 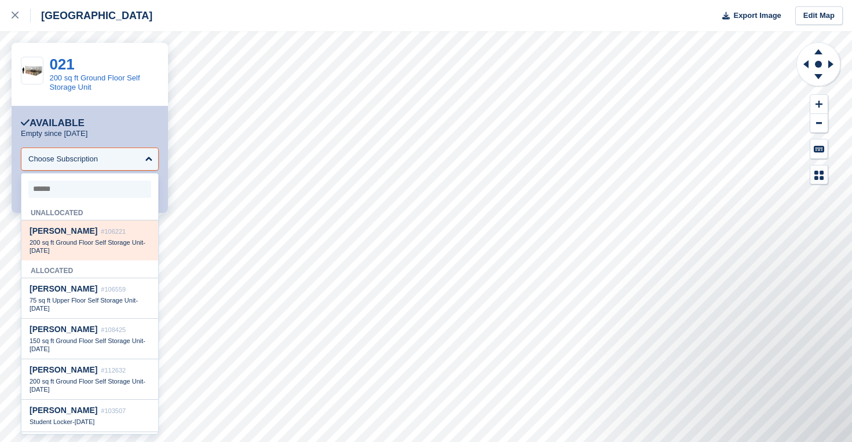 What do you see at coordinates (819, 123) in the screenshot?
I see `button: Zoom Out` at bounding box center [819, 123].